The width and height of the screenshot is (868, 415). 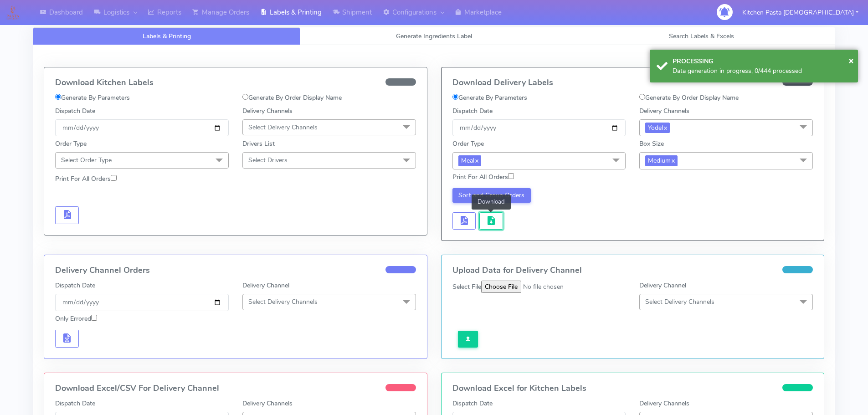 What do you see at coordinates (259, 144) in the screenshot?
I see `label: Drivers List` at bounding box center [259, 144].